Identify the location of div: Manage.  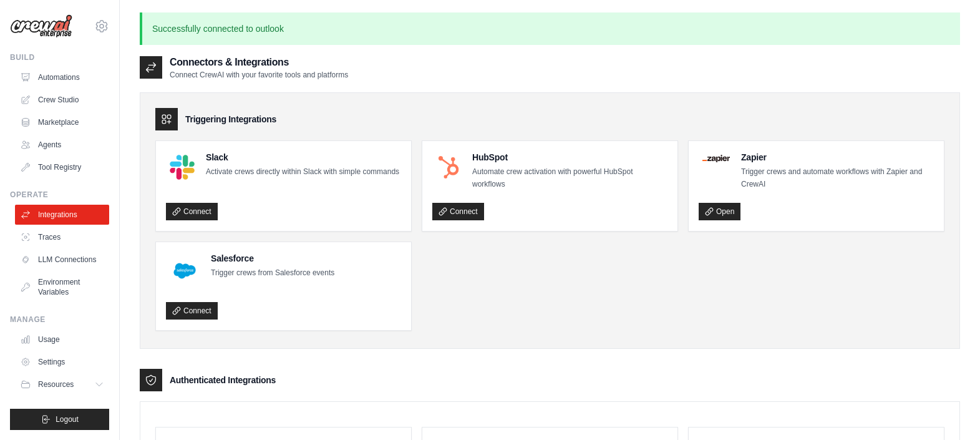
(59, 320).